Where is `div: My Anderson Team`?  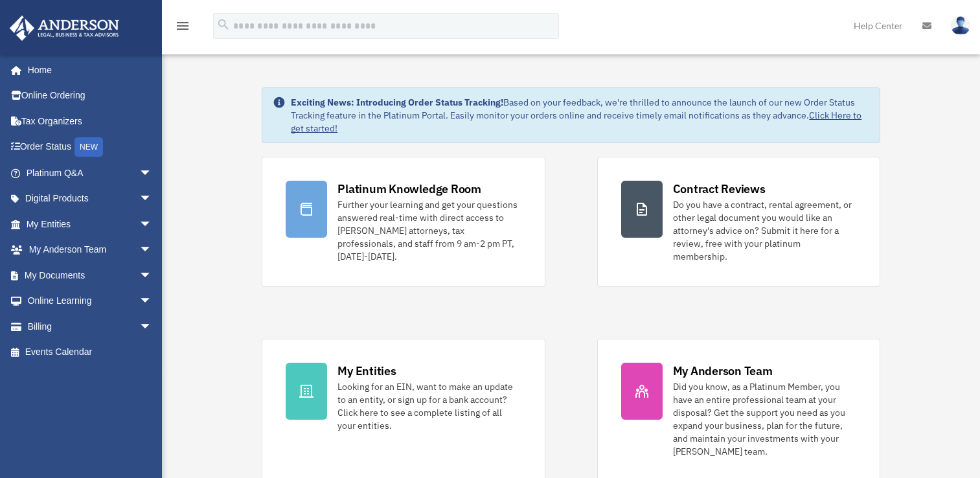 div: My Anderson Team is located at coordinates (723, 371).